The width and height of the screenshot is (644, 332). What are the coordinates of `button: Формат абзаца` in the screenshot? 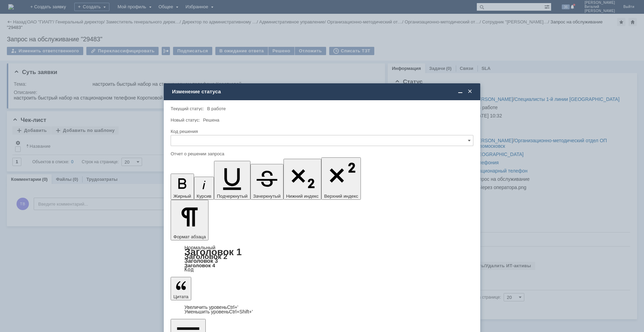 It's located at (189, 220).